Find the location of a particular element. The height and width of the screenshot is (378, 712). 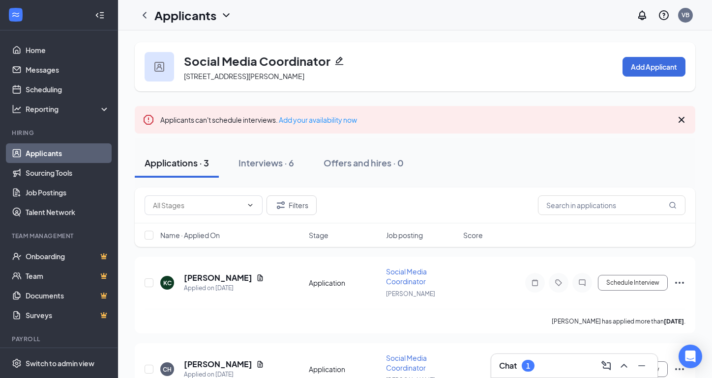

div: Team Management is located at coordinates (59, 236).